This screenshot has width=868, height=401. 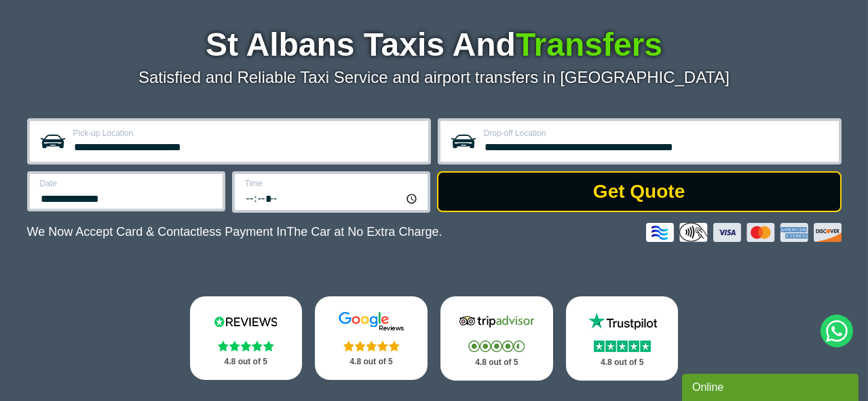 I want to click on img: Trustpilot, so click(x=623, y=321).